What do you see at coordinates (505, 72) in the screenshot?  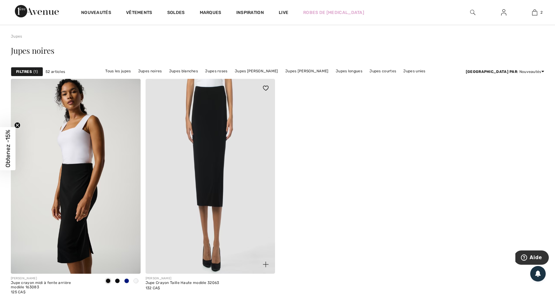 I see `div: : Nouveautés` at bounding box center [505, 72].